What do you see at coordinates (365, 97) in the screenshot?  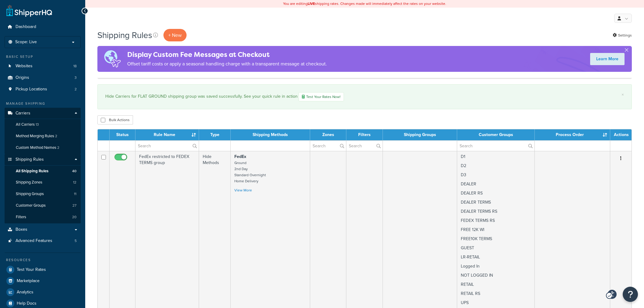 I see `div: Hide Carriers for FLAT GROUND shipping group was saved successfully. See your quick rule in action` at bounding box center [365, 97].